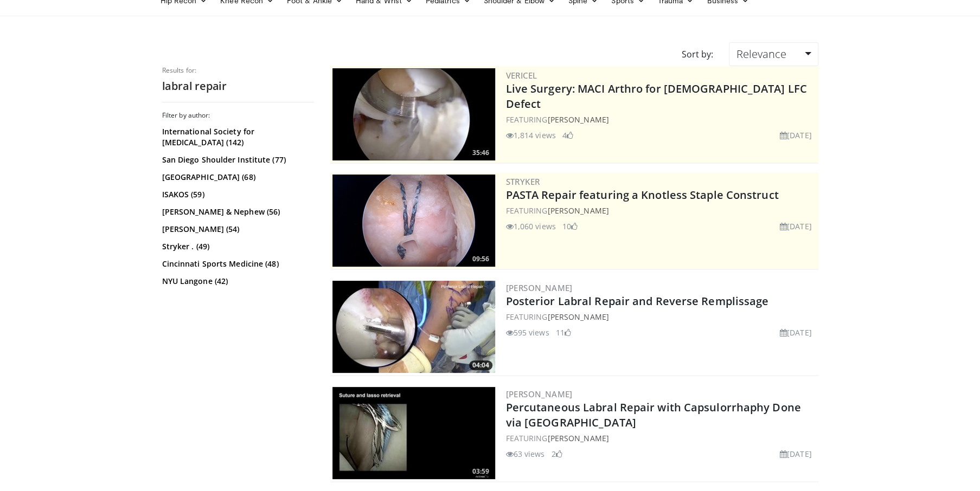  I want to click on a: NYU Langone (42), so click(236, 281).